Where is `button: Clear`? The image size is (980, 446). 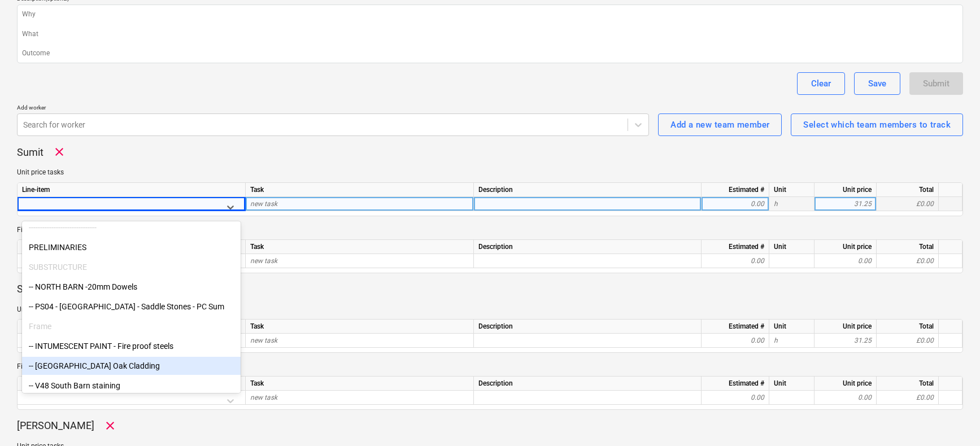
button: Clear is located at coordinates (820, 83).